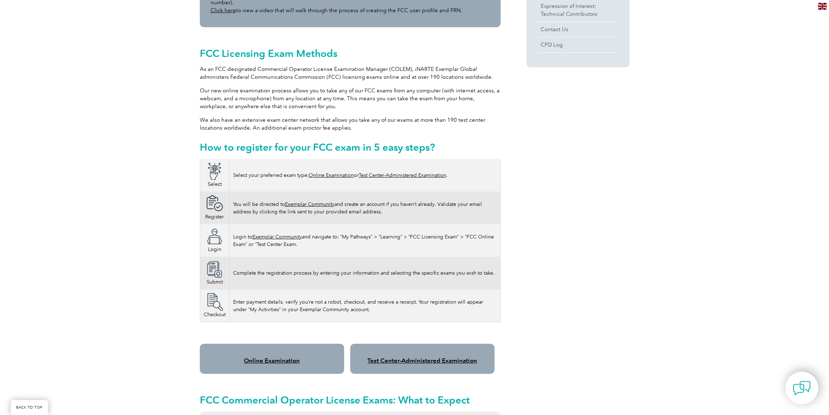 This screenshot has width=829, height=415. Describe the element at coordinates (350, 400) in the screenshot. I see `h2: FCC Commercial Operator License Exams: What to Expect` at that location.